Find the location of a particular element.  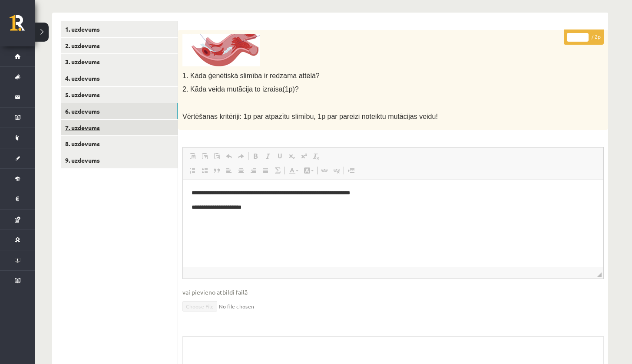

a: 2. uzdevums is located at coordinates (119, 46).